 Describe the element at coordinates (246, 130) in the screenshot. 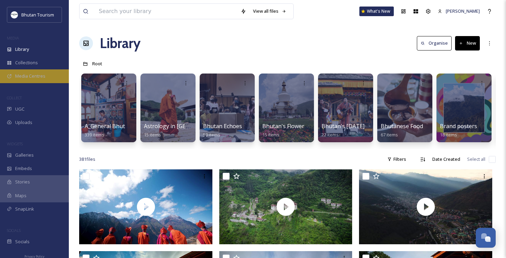

I see `a: Bhutan Echoes Literature Festival50 items` at that location.